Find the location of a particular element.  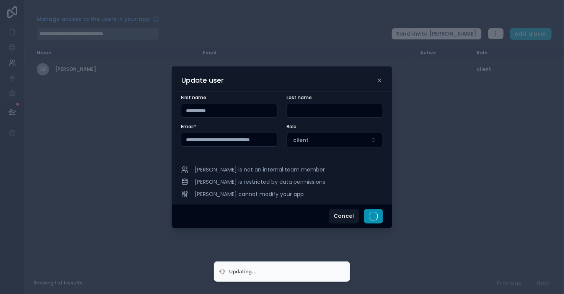

span: Email is located at coordinates (187, 126).